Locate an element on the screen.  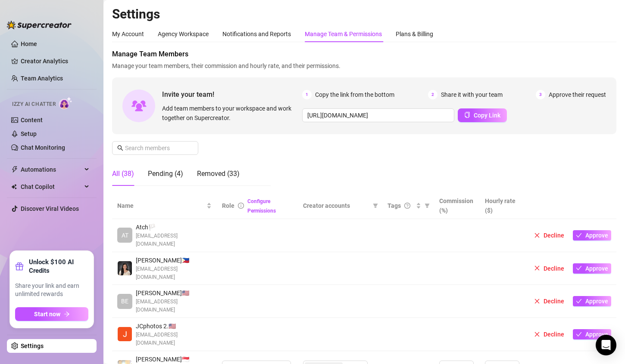
span: BE is located at coordinates (125, 301).